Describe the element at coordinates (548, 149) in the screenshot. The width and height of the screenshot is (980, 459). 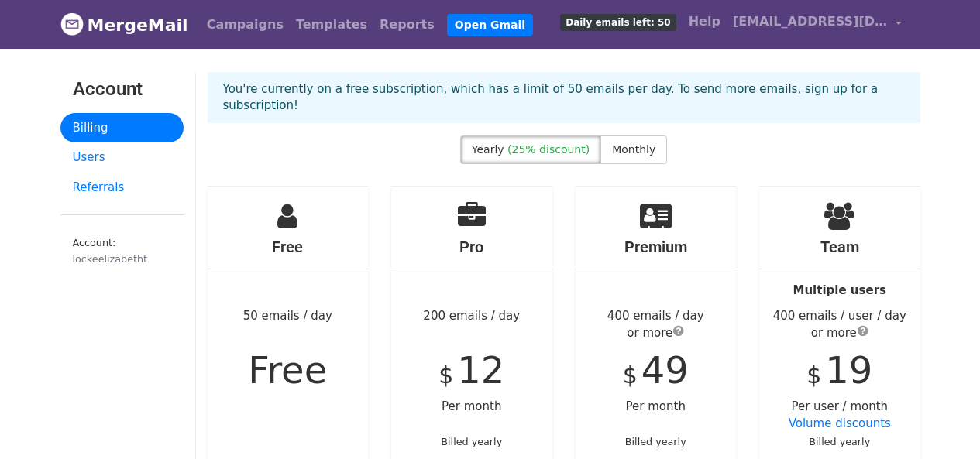
I see `span: (25% discount)` at that location.